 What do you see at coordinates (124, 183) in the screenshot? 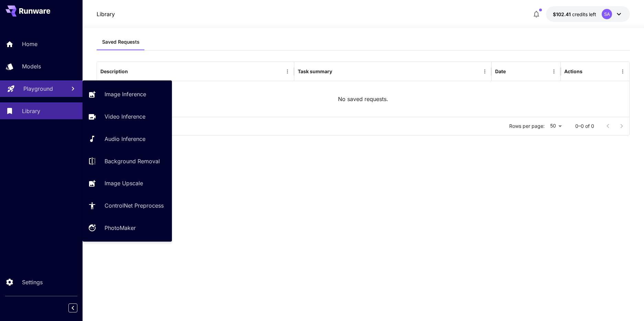
I see `p: Image Upscale` at bounding box center [124, 183].